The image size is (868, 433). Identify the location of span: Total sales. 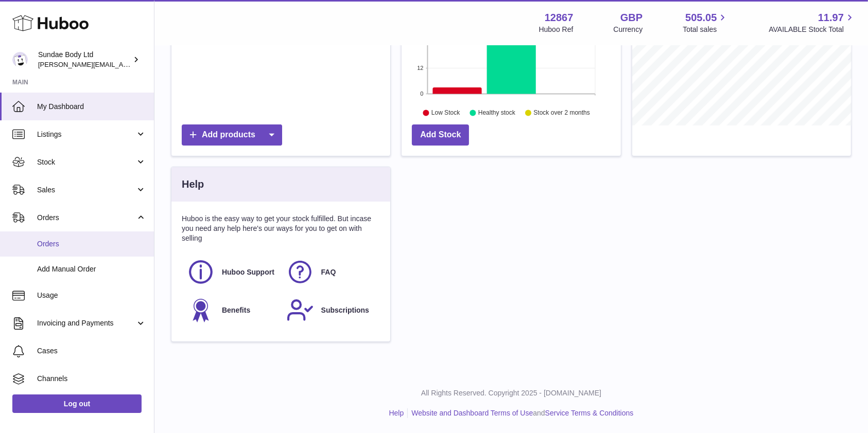
(705, 30).